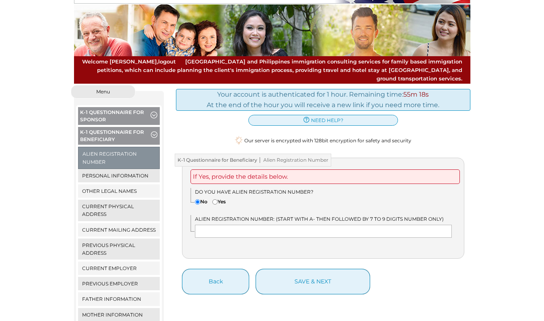 Image resolution: width=544 pixels, height=321 pixels. Describe the element at coordinates (119, 230) in the screenshot. I see `a: Current Mailing Address` at that location.